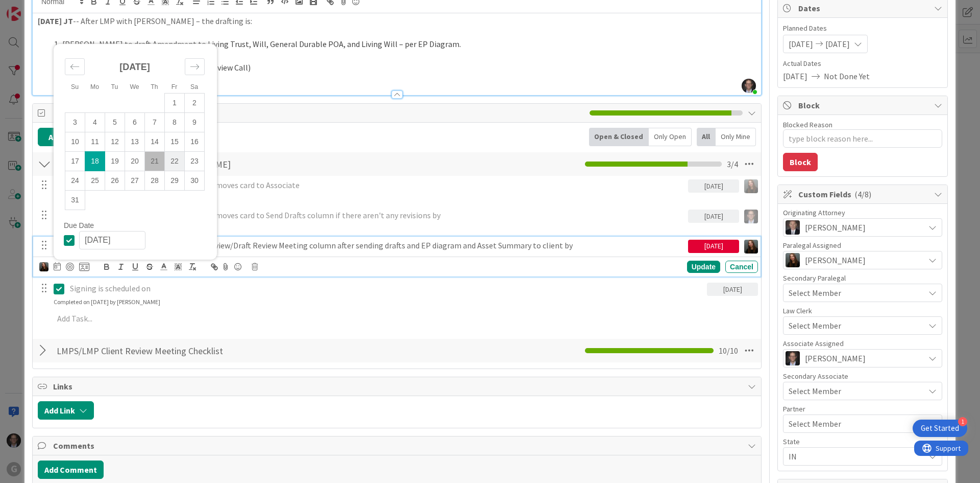 The height and width of the screenshot is (483, 980). I want to click on span: Planned Dates, so click(863, 28).